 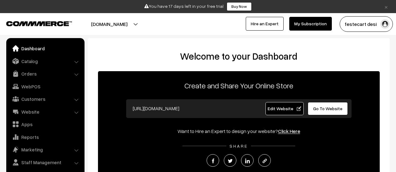 What do you see at coordinates (239, 7) in the screenshot?
I see `a: Buy Now` at bounding box center [239, 7].